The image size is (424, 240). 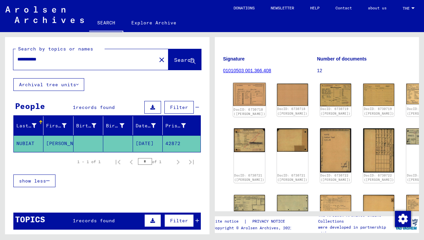 What do you see at coordinates (191, 162) in the screenshot?
I see `button: Last page` at bounding box center [191, 162].